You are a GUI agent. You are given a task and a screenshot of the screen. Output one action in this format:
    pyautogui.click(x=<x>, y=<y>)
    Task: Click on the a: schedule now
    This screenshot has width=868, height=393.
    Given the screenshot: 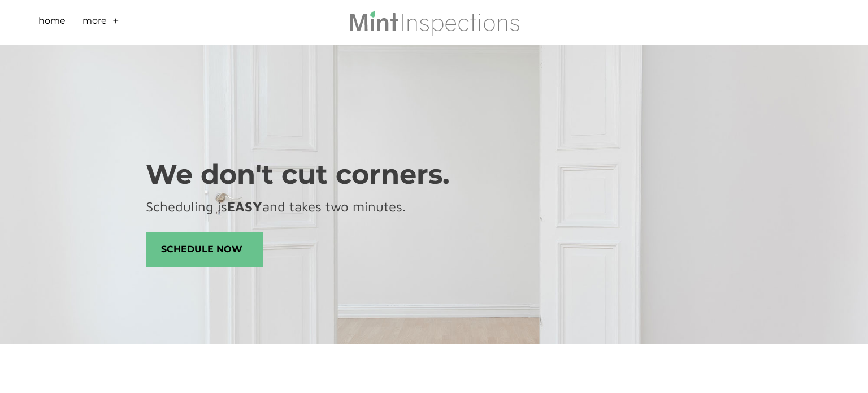 What is the action you would take?
    pyautogui.click(x=205, y=250)
    